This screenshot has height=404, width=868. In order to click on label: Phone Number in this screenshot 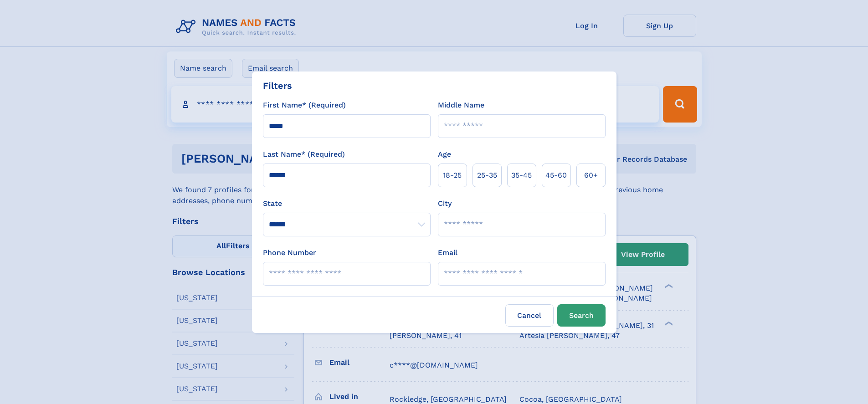, I will do `click(289, 253)`.